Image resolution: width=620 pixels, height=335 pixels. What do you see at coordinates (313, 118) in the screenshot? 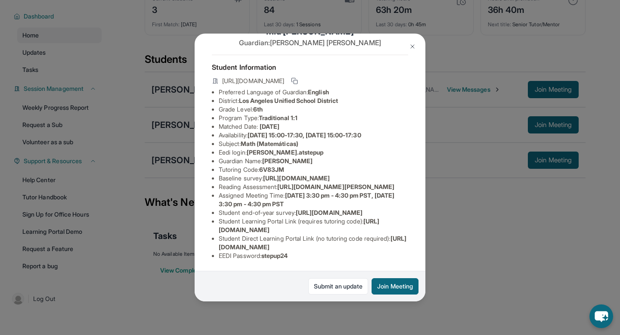
I see `li: Program Type:` at bounding box center [313, 118].